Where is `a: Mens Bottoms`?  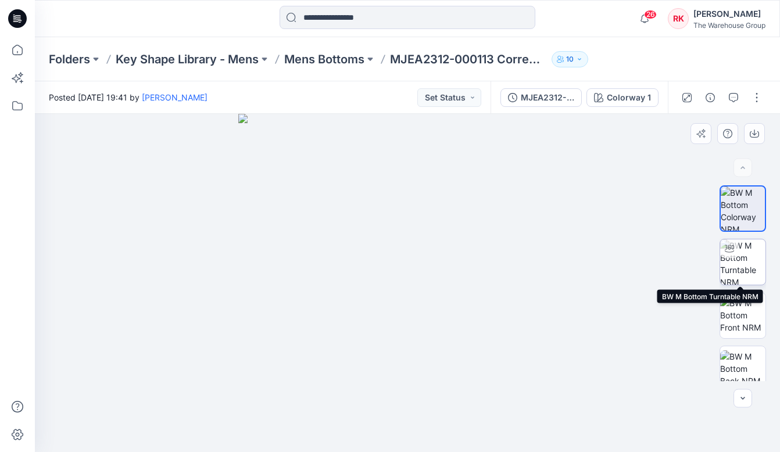 a: Mens Bottoms is located at coordinates (324, 59).